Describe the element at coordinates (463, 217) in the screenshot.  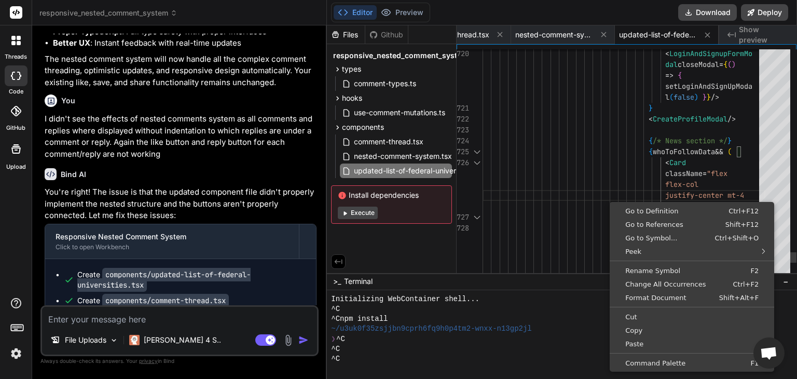
I see `div: 727` at that location.